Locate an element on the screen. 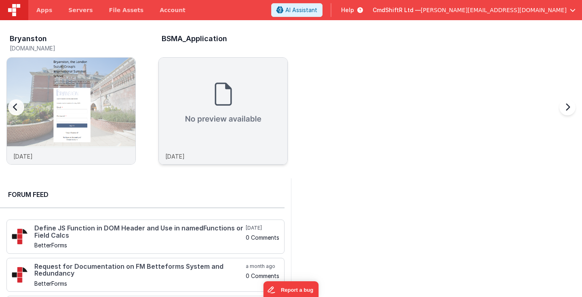  button: AI Assistant is located at coordinates (296, 10).